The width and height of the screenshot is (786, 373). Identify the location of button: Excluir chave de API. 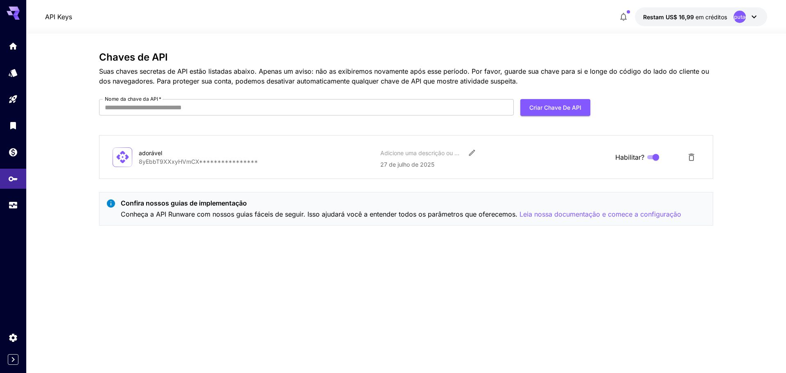
(692, 157).